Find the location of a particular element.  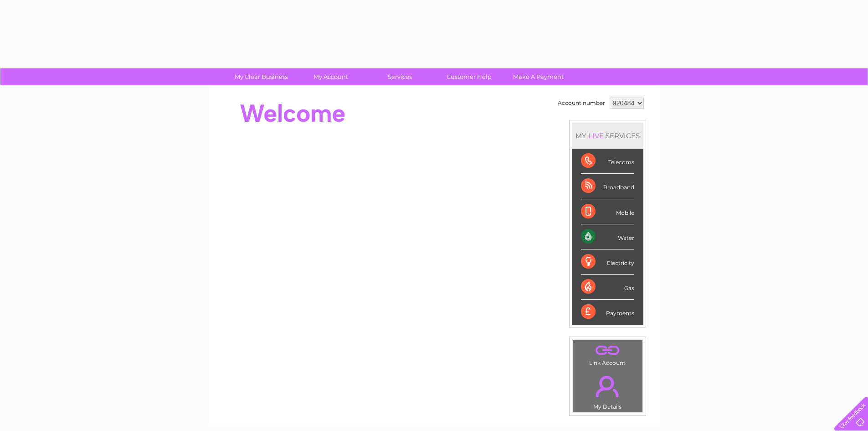

a: Make A Payment is located at coordinates (538, 77).